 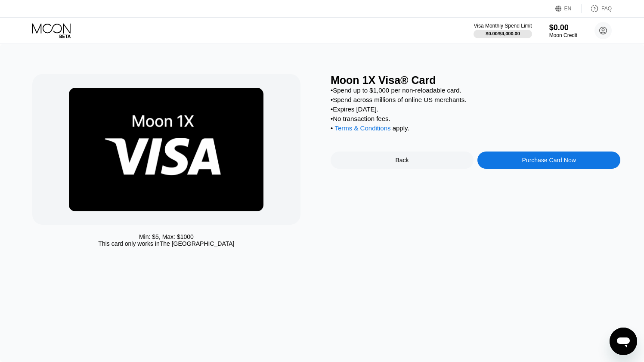 What do you see at coordinates (166, 237) in the screenshot?
I see `div: Min: $ 5 , Max: $ 1000` at bounding box center [166, 237].